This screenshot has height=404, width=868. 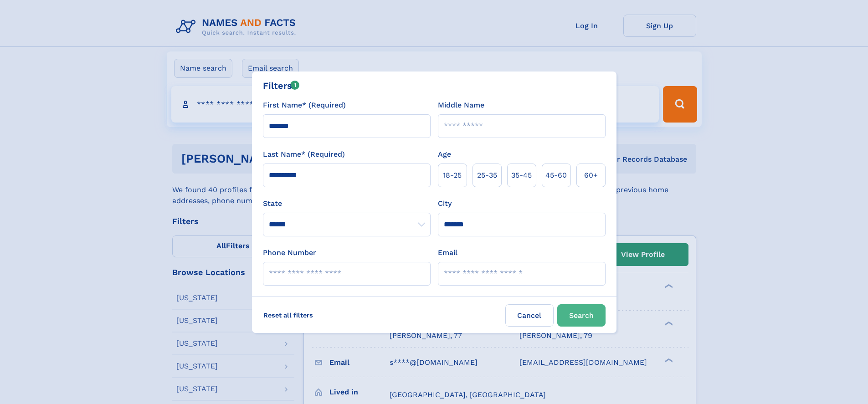 I want to click on label: Email, so click(x=448, y=252).